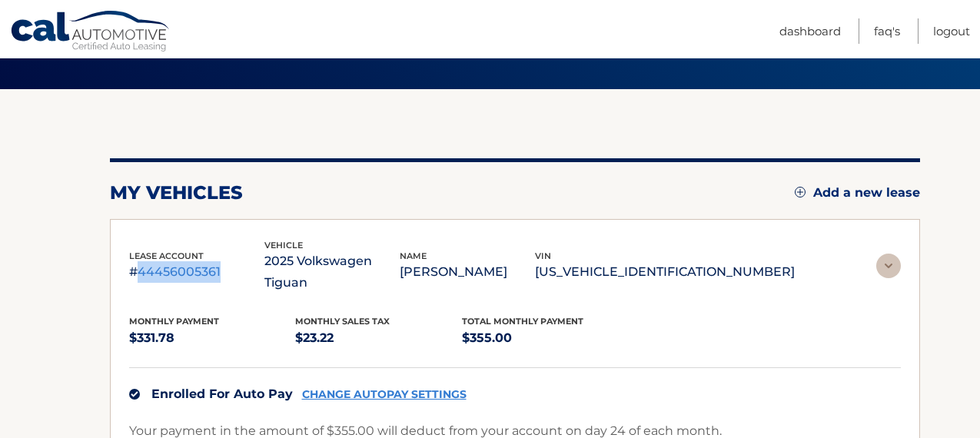 The width and height of the screenshot is (980, 438). I want to click on span: vehicle, so click(284, 245).